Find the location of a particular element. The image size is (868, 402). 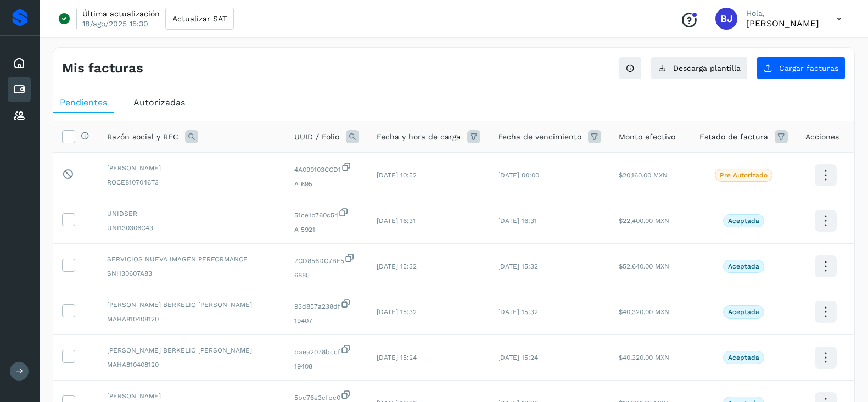

span: $20,160.00 MXN is located at coordinates (643, 175).